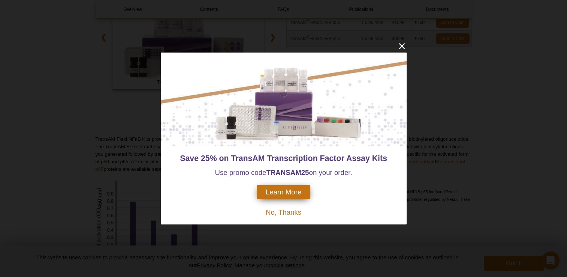 The image size is (567, 277). Describe the element at coordinates (283, 158) in the screenshot. I see `span: Save 25% on TransAM Transcription Factor Assay Kits` at that location.